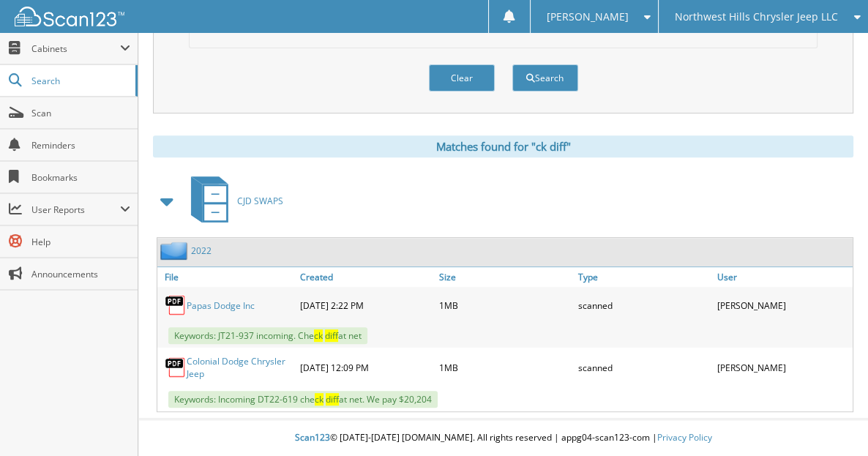 The height and width of the screenshot is (456, 868). I want to click on button: Search, so click(546, 78).